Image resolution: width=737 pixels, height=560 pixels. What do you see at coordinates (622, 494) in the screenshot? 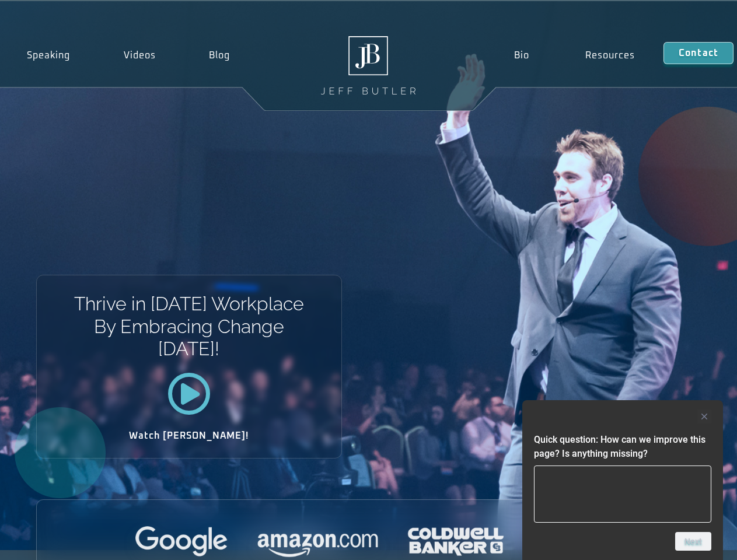
I see `textarea: Quick question: How can we improve this page? Is anything missing?` at bounding box center [622, 494].